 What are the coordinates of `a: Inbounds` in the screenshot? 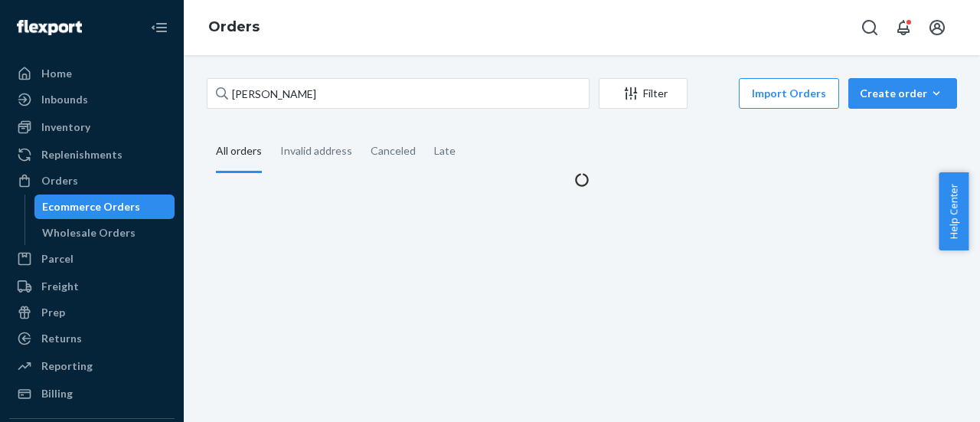 It's located at (92, 99).